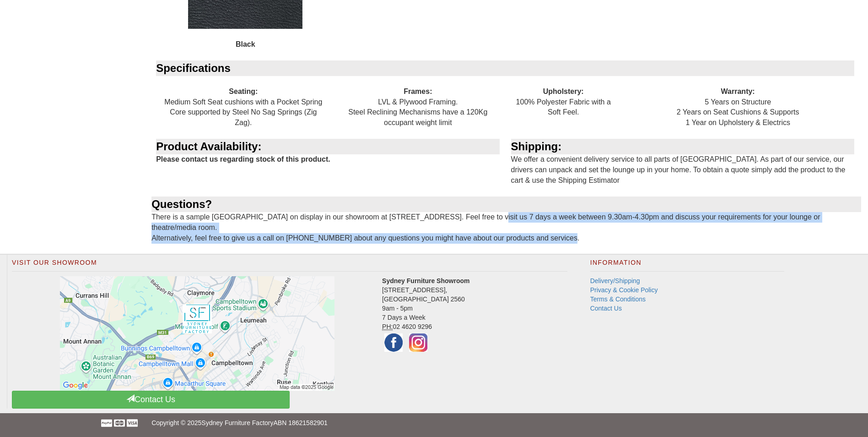  Describe the element at coordinates (245, 44) in the screenshot. I see `b: Black` at that location.